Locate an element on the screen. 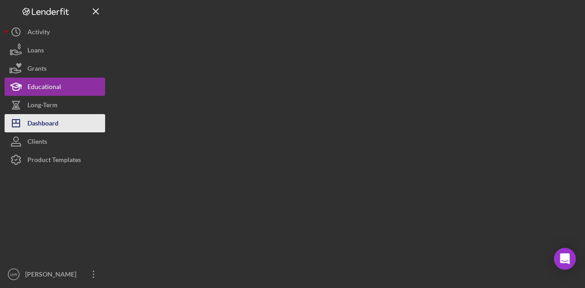  a: Clients is located at coordinates (55, 142).